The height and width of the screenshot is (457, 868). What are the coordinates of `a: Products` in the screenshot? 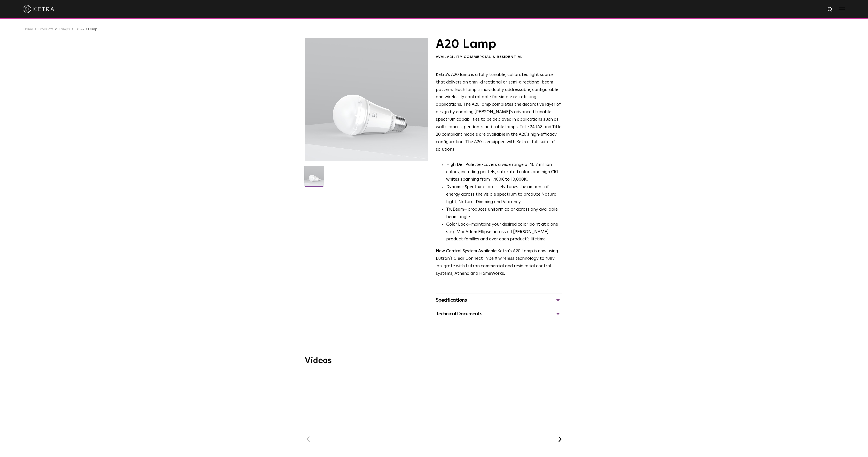 It's located at (46, 29).